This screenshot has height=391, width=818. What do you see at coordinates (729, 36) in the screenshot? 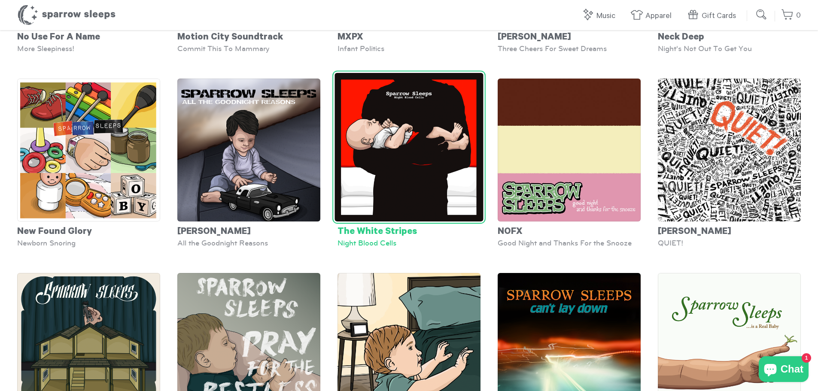
I see `div: Neck Deep` at bounding box center [729, 36].